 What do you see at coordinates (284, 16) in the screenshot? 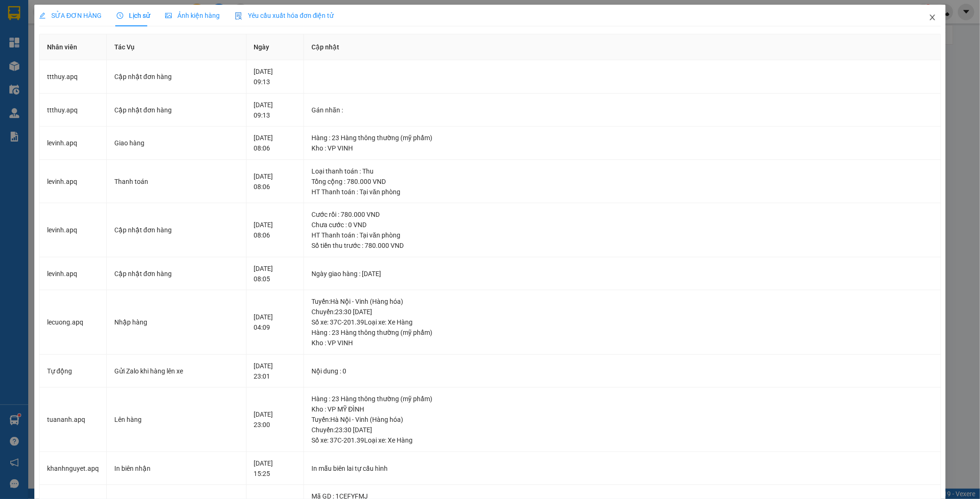
I see `span: Yêu cầu xuất hóa đơn điện tử` at bounding box center [284, 16].